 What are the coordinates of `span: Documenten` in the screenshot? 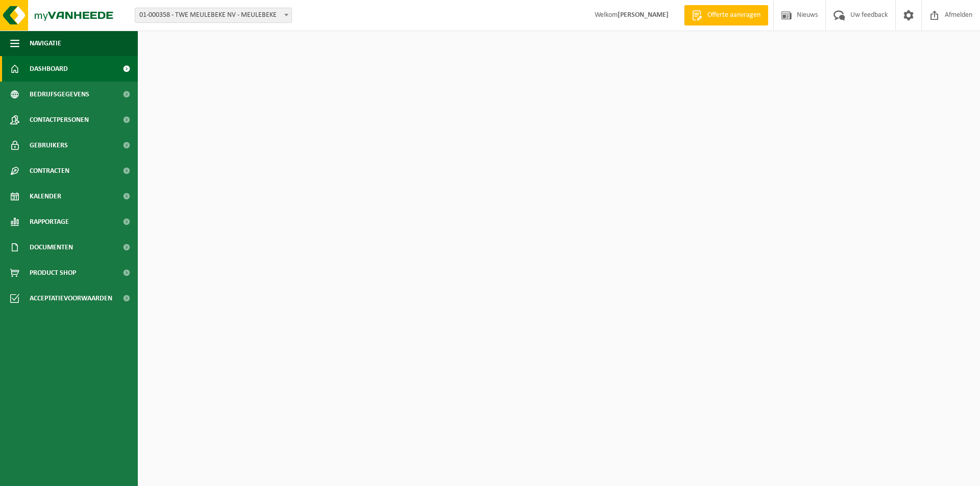 It's located at (51, 247).